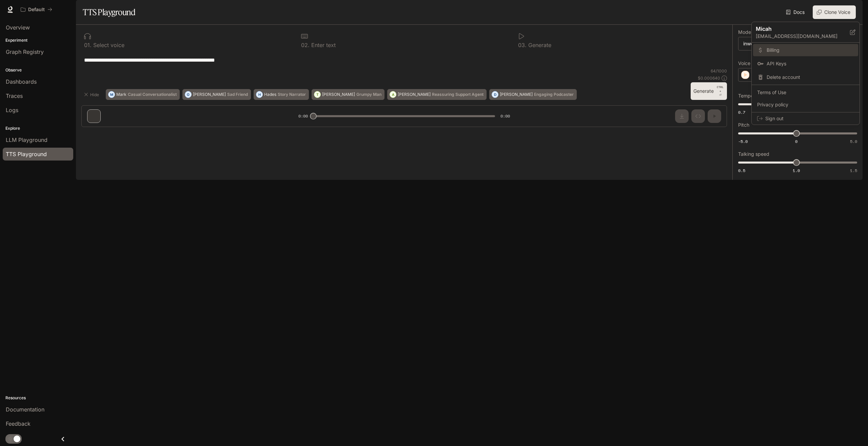  I want to click on span: Delete account, so click(811, 77).